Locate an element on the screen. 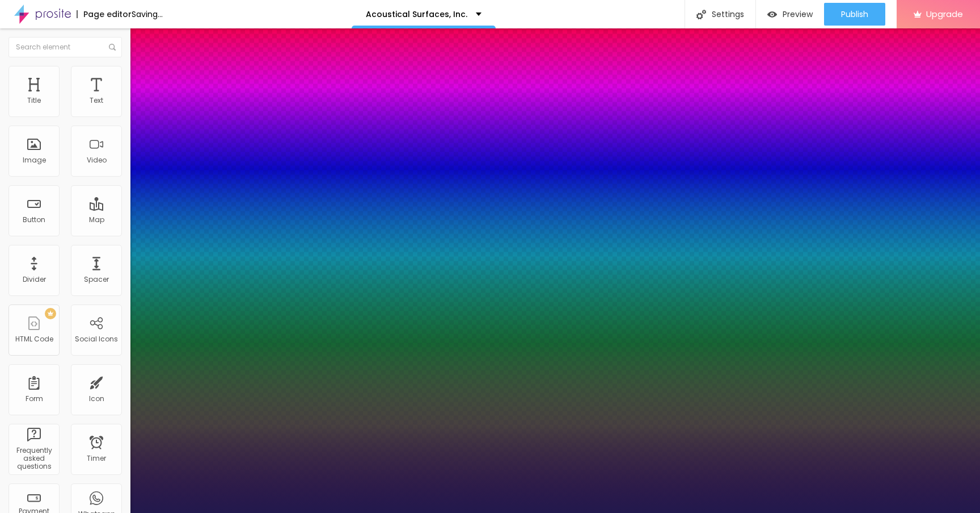 The image size is (980, 513). div: Title is located at coordinates (34, 100).